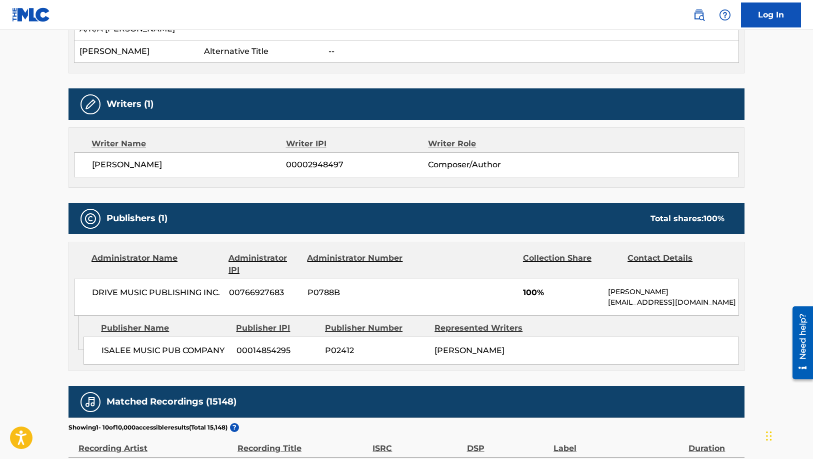 This screenshot has height=459, width=813. I want to click on span: 00002948497, so click(357, 165).